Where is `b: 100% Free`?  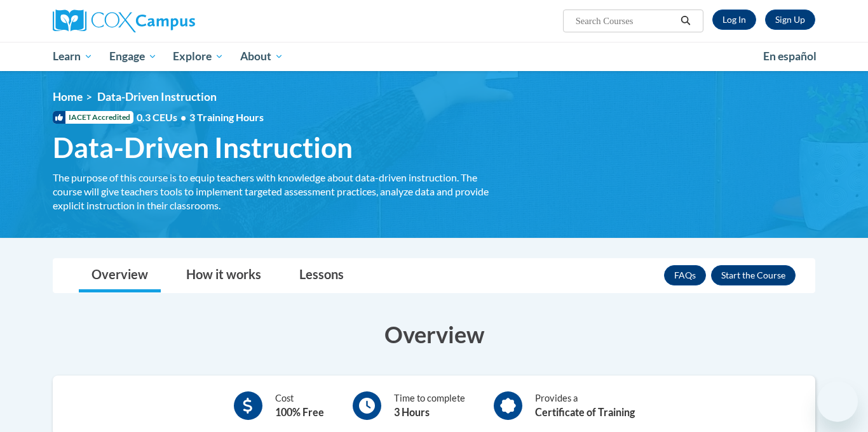 b: 100% Free is located at coordinates (300, 412).